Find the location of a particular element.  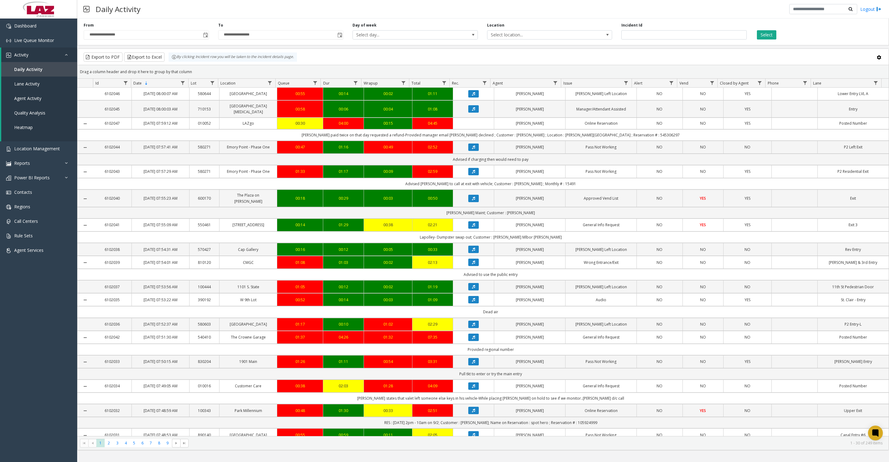

div: 01:03 is located at coordinates (343, 262).